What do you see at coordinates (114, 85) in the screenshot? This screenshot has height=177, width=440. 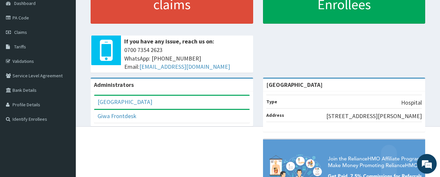 I see `b: Administrators` at bounding box center [114, 85].